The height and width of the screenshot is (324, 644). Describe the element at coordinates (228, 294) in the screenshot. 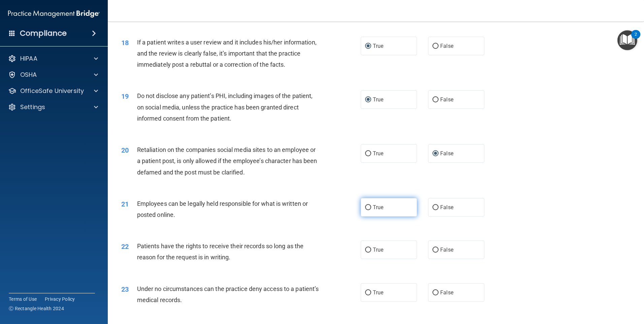

I see `span: Under no circumstances can the practice deny access to a patient’s medical records.` at that location.